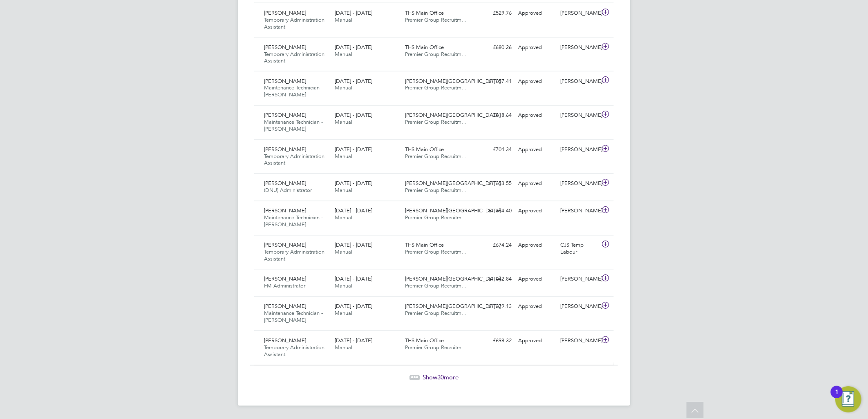 The image size is (868, 419). What do you see at coordinates (494, 211) in the screenshot?
I see `div: £1,364.40` at bounding box center [494, 211].